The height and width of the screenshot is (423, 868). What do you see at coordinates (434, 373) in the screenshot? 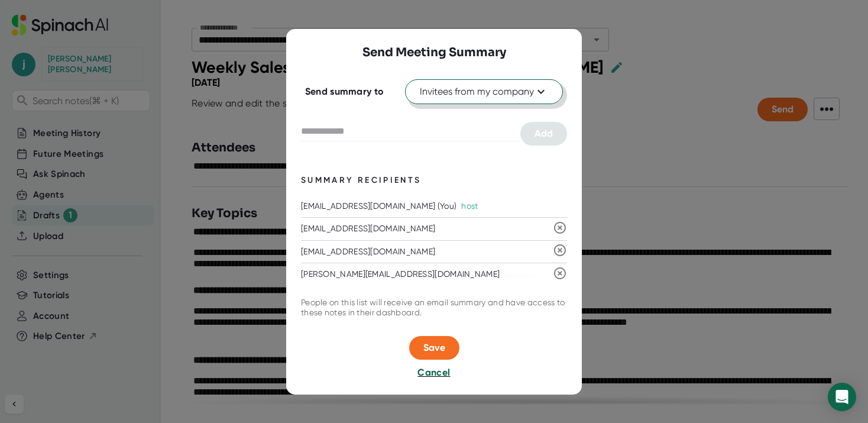
I see `button: Cancel` at bounding box center [434, 373].